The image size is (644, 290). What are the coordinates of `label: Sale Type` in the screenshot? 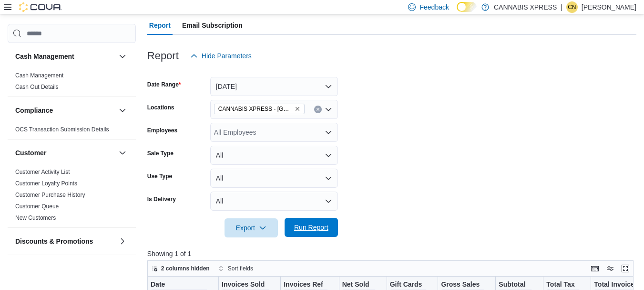 It's located at (160, 153).